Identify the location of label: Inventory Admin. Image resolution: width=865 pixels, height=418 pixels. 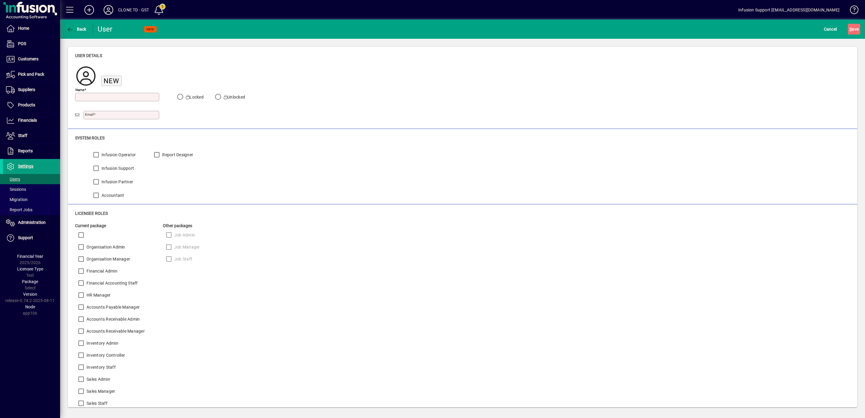
(102, 343).